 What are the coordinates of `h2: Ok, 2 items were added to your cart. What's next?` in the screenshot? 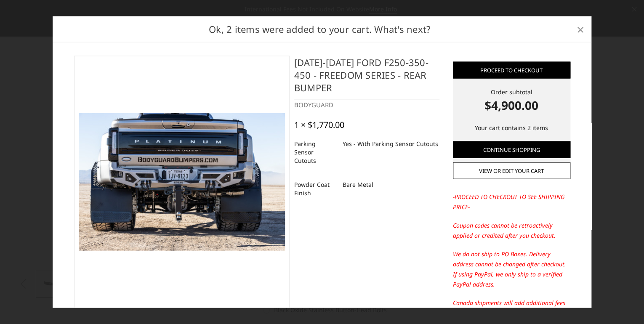 It's located at (320, 29).